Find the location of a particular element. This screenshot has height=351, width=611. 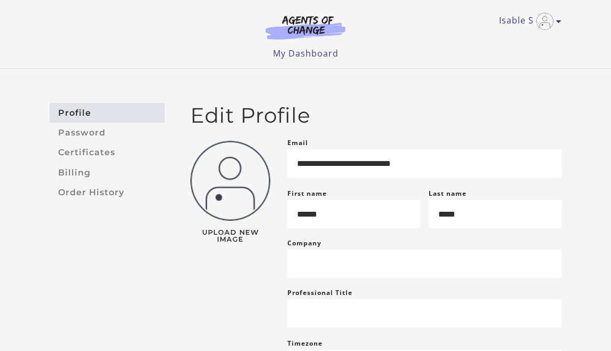

img: Agents of Change Logo is located at coordinates (306, 27).